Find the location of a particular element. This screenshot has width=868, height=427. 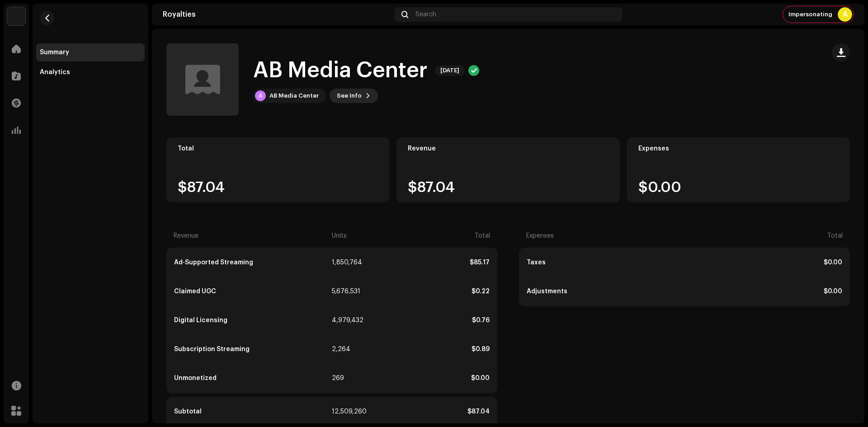

re-m-nav-item: Analytics is located at coordinates (91, 72).